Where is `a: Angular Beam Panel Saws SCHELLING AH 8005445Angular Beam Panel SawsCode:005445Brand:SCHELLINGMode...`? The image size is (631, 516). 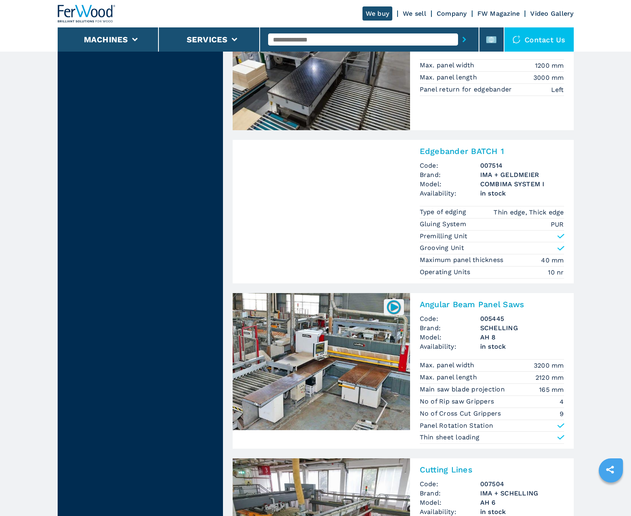 a: Angular Beam Panel Saws SCHELLING AH 8005445Angular Beam Panel SawsCode:005445Brand:SCHELLINGMode... is located at coordinates (403, 371).